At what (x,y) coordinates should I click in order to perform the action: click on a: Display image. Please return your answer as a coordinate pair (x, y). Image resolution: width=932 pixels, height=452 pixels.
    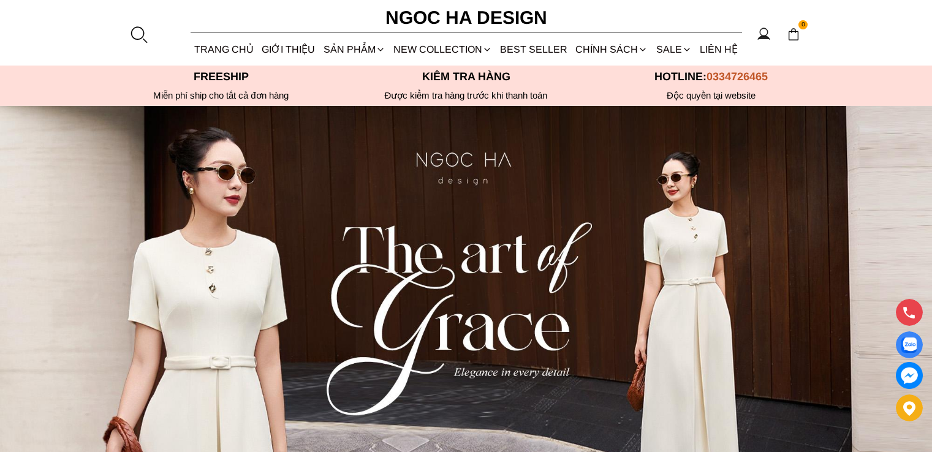
    Looking at the image, I should click on (909, 345).